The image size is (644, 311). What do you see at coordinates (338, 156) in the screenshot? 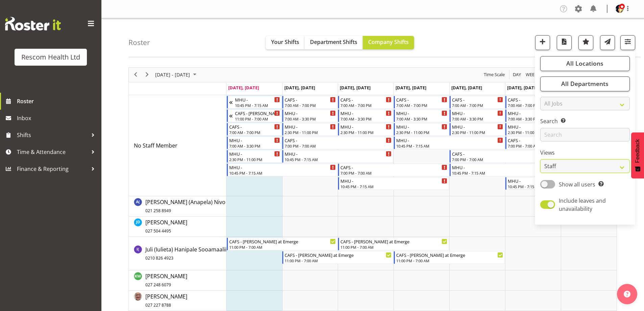
I see `div: No Staff Member"s event - MHU - Begin From Tuesday, September 30, 2025 at 10:45:00 PM GMT+13:00 E...` at bounding box center [338, 156].